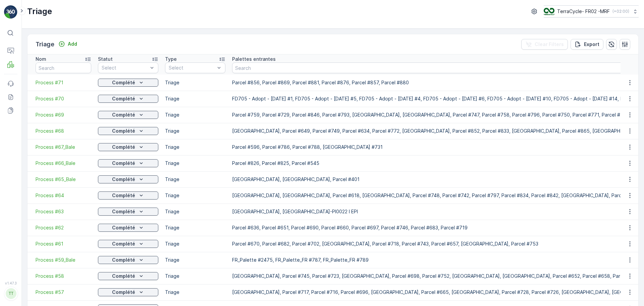  Describe the element at coordinates (549, 44) in the screenshot. I see `p: Clear Filters` at that location.